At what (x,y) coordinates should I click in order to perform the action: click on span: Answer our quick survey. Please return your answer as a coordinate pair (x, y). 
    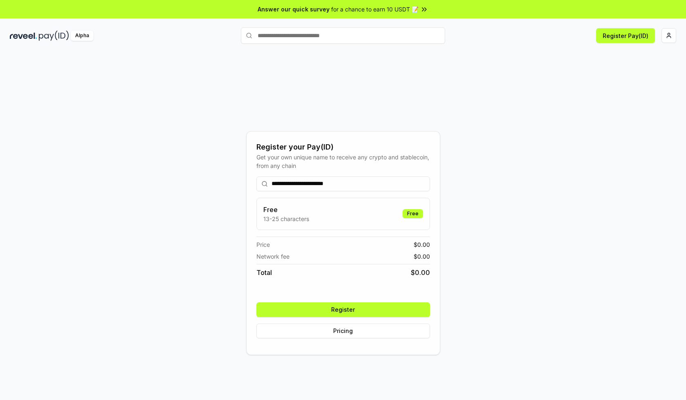
    Looking at the image, I should click on (293, 9).